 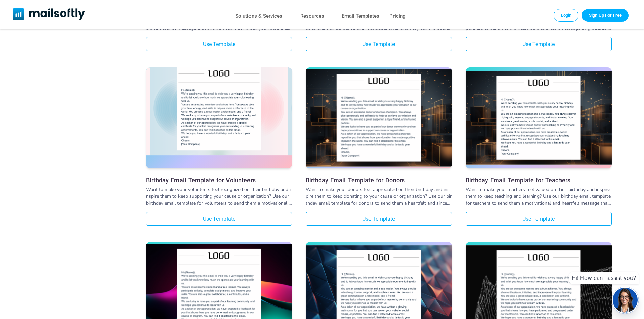 What do you see at coordinates (566, 15) in the screenshot?
I see `a: Login` at bounding box center [566, 15].